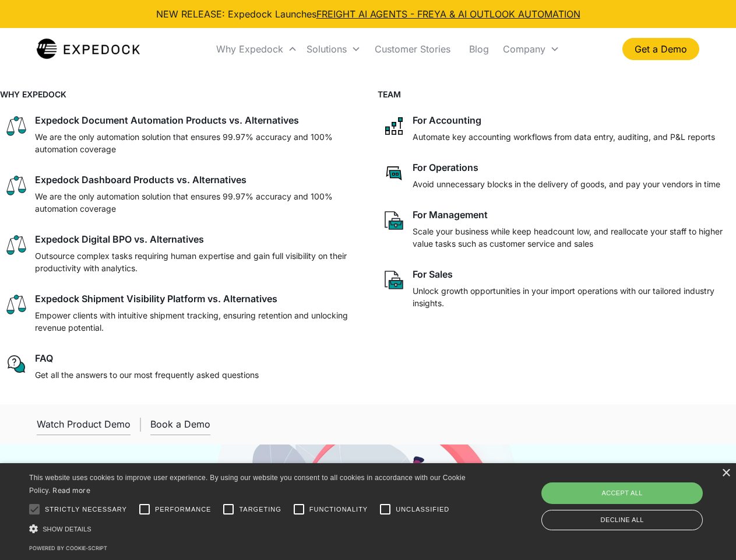 The image size is (736, 560). What do you see at coordinates (445, 167) in the screenshot?
I see `div: For Operations` at bounding box center [445, 167].